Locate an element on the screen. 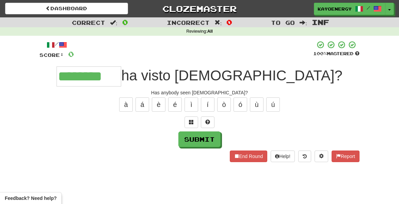  button: ó is located at coordinates (240, 104).